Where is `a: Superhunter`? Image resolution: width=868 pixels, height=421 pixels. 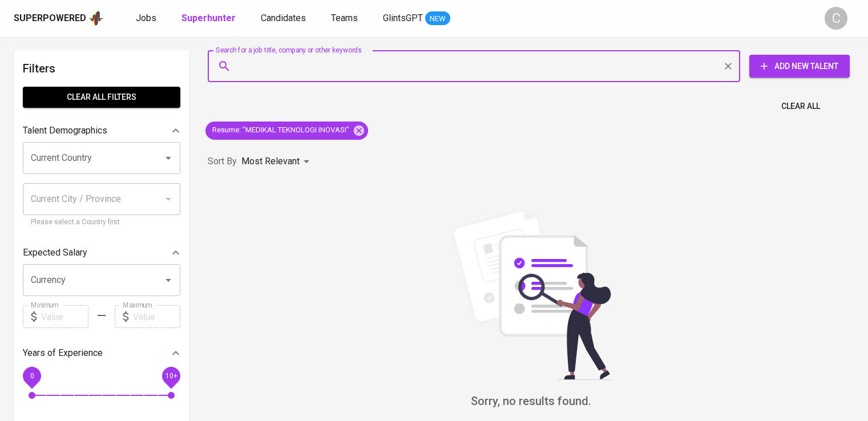
a: Superhunter is located at coordinates (210, 18).